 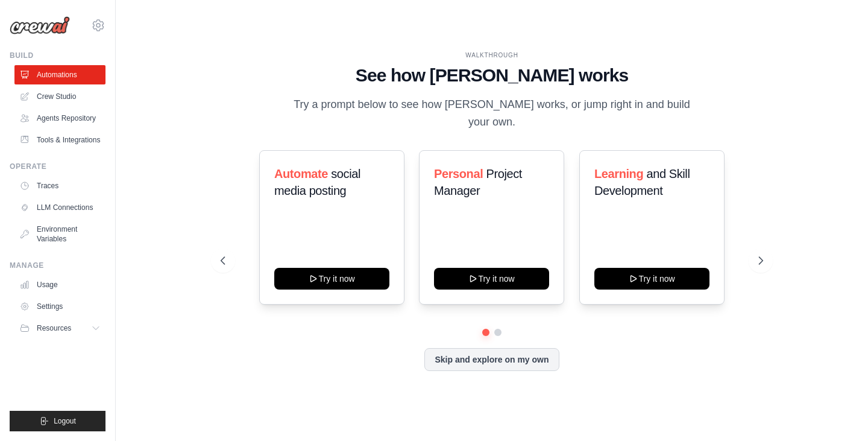 What do you see at coordinates (60, 307) in the screenshot?
I see `a: Settings` at bounding box center [60, 307].